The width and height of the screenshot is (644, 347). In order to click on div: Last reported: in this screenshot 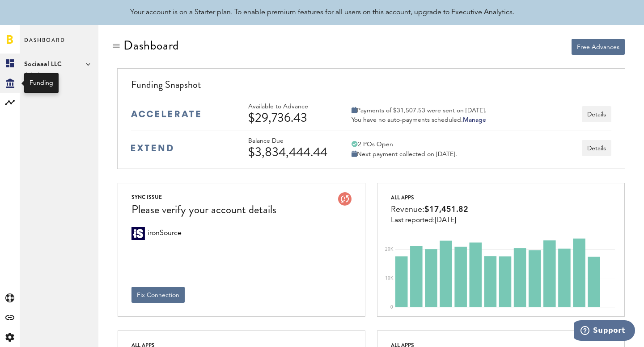, I will do `click(429, 220)`.